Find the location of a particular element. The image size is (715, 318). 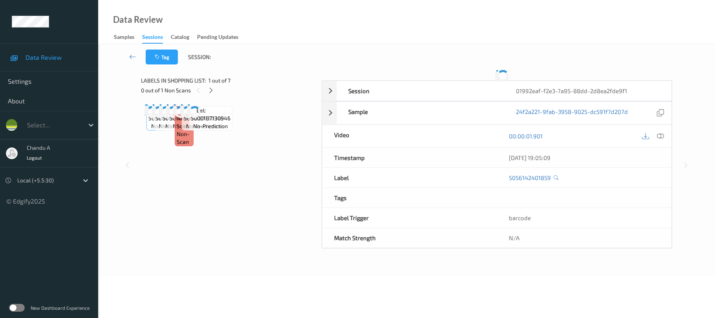

div: Sample is located at coordinates (420, 113).